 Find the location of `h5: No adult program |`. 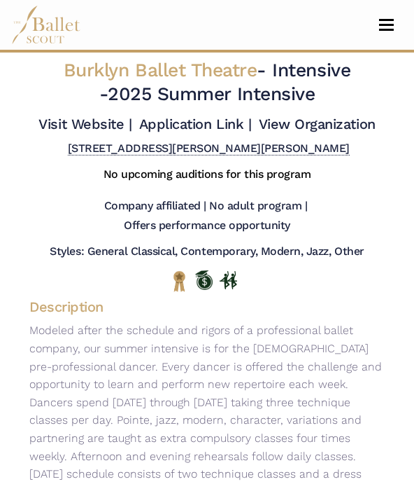

h5: No adult program | is located at coordinates (258, 206).